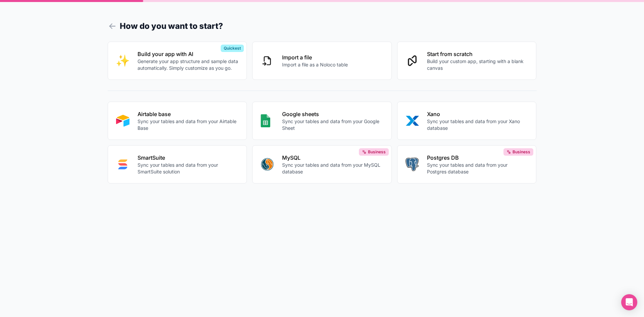  What do you see at coordinates (232, 48) in the screenshot?
I see `div: Quickest` at bounding box center [232, 48].